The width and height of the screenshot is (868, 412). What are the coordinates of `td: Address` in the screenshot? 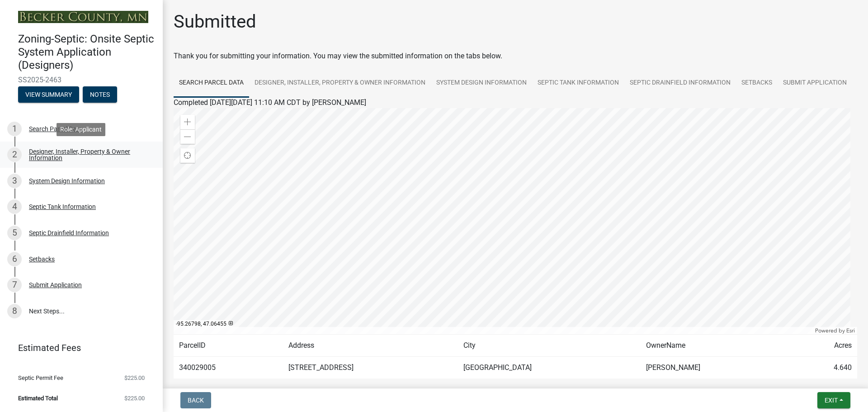 It's located at (370, 345).